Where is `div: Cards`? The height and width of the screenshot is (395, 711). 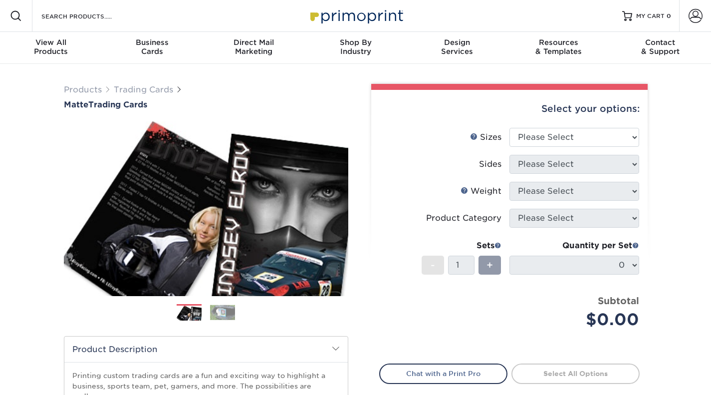
div: Cards is located at coordinates (153, 47).